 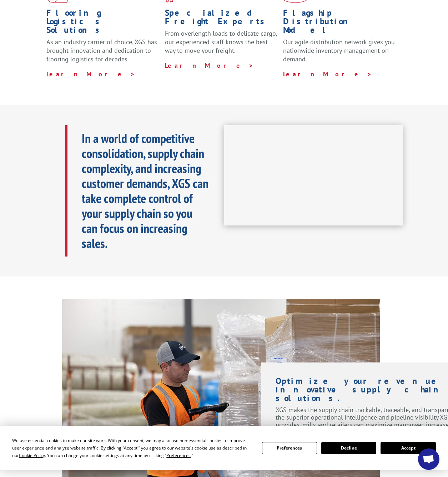 I want to click on p: From overlength loads to delicate cargo, our experienced staff knows the best way to move your fr..., so click(x=221, y=45).